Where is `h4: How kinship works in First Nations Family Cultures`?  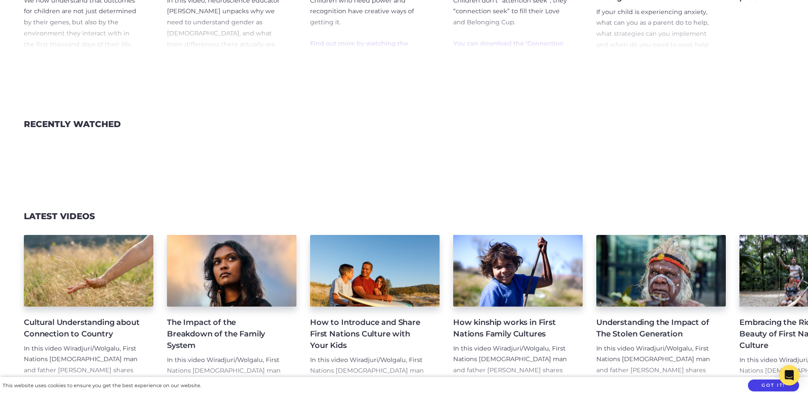 h4: How kinship works in First Nations Family Cultures is located at coordinates (511, 328).